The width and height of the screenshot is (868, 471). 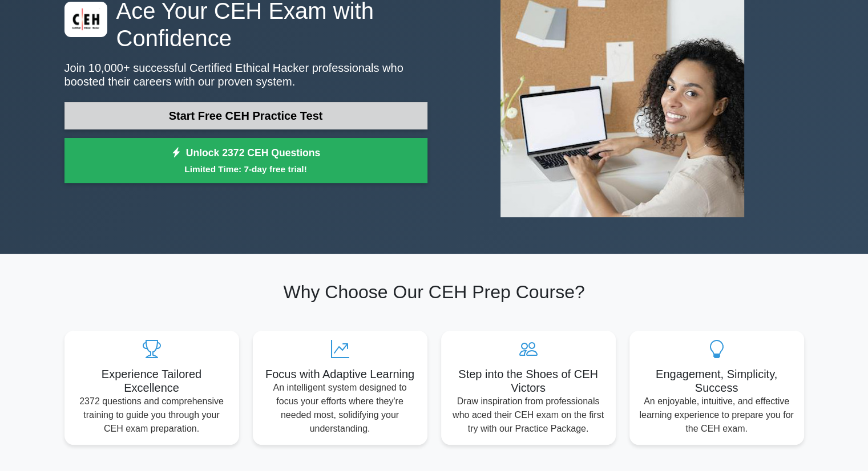 What do you see at coordinates (246, 75) in the screenshot?
I see `p: Join 10,000+ successful Certified Ethical Hacker professionals who boosted their careers with our...` at bounding box center [246, 75].